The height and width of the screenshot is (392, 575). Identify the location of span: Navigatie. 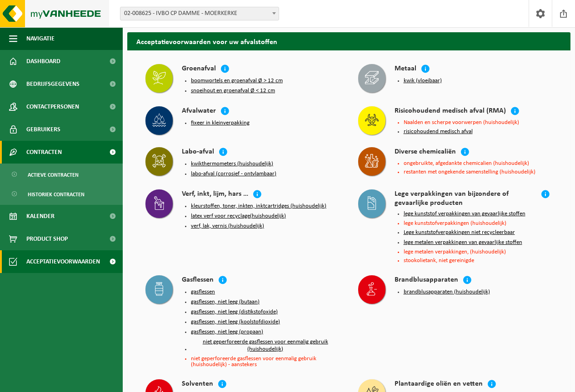
(40, 39).